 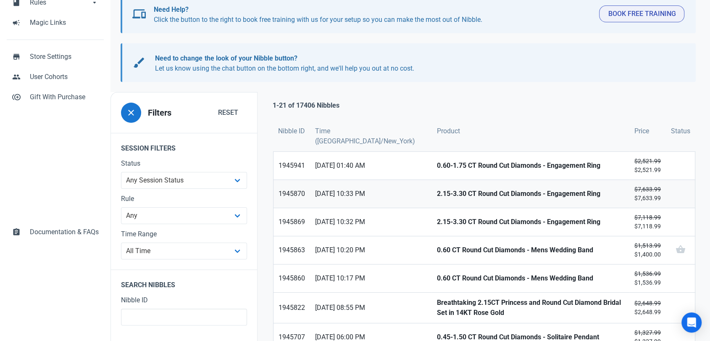 What do you see at coordinates (64, 57) in the screenshot?
I see `span: Store Settings` at bounding box center [64, 57].